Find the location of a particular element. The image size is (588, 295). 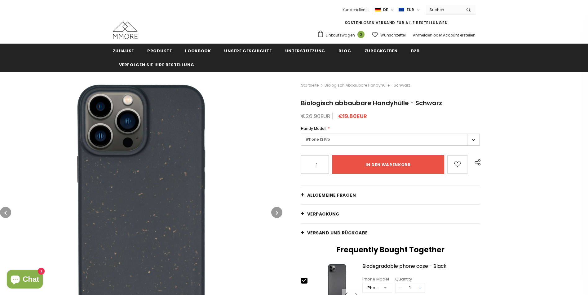

span: KOSTENLOSEN VERSAND FÜR ALLE BESTELLUNGEN is located at coordinates (396, 23).